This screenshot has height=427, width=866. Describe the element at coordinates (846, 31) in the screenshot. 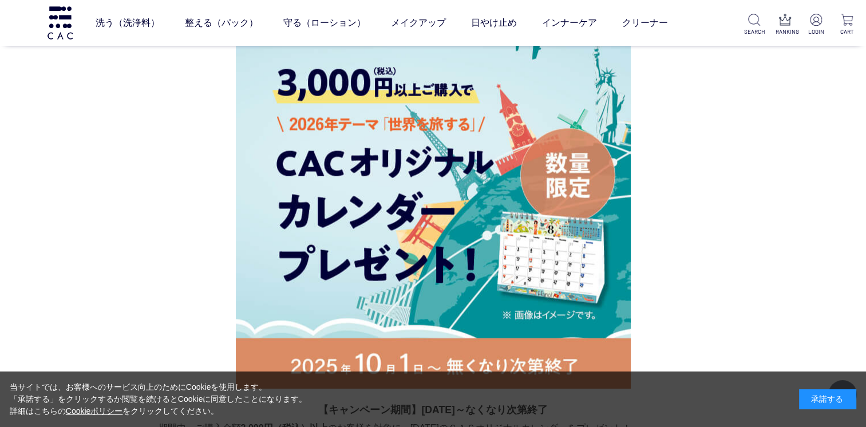

I see `p: CART` at that location.